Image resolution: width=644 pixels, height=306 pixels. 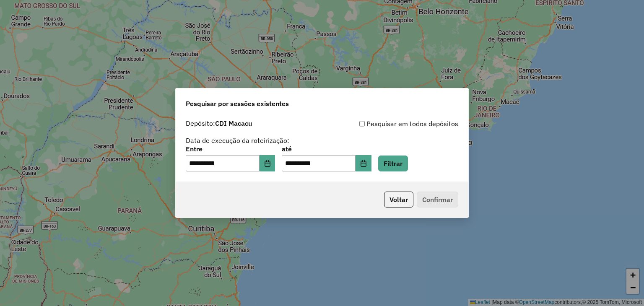 I want to click on div: Pesquisar em todos depósitos, so click(x=390, y=124).